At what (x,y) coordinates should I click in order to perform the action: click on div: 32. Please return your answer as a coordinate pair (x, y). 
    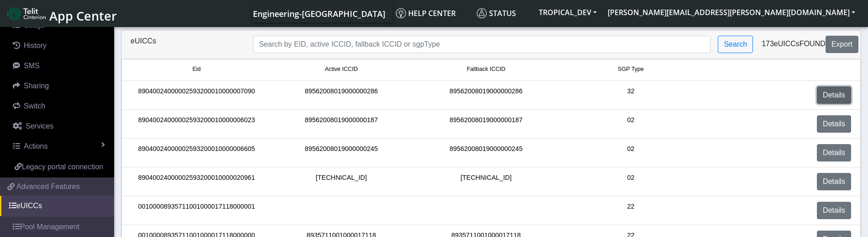
    Looking at the image, I should click on (631, 95).